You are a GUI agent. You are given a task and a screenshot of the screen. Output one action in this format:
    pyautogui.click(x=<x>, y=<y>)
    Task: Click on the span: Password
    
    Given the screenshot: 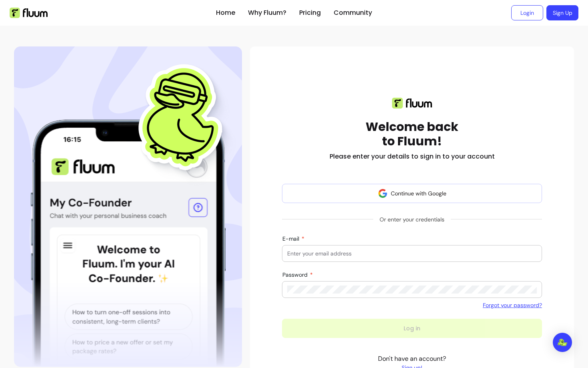 What is the action you would take?
    pyautogui.click(x=295, y=274)
    